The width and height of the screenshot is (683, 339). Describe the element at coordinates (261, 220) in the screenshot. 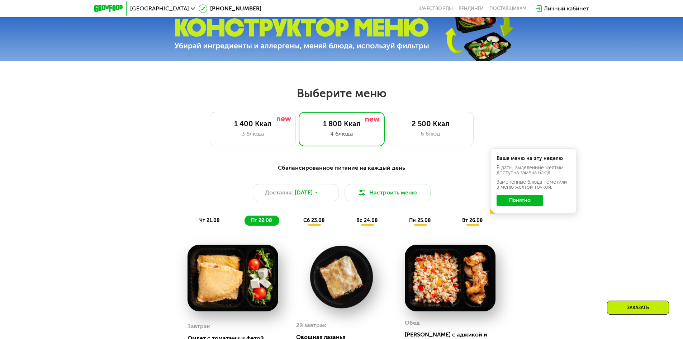

I see `span: пт 22.08` at that location.